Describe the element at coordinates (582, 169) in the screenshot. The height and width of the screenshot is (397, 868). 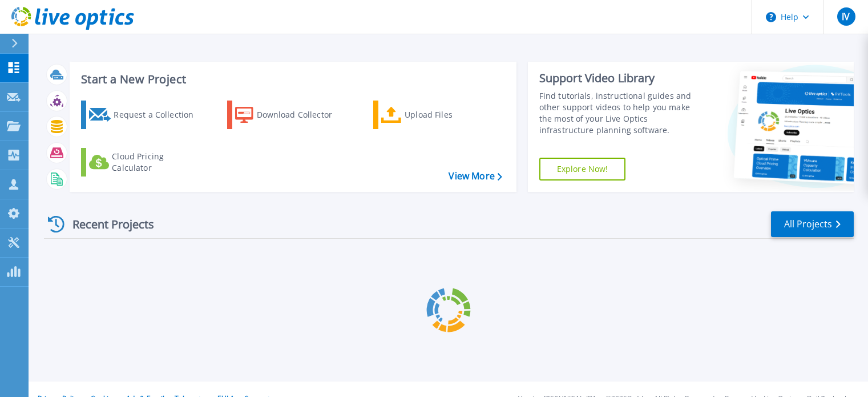
I see `a: Explore Now!` at that location.